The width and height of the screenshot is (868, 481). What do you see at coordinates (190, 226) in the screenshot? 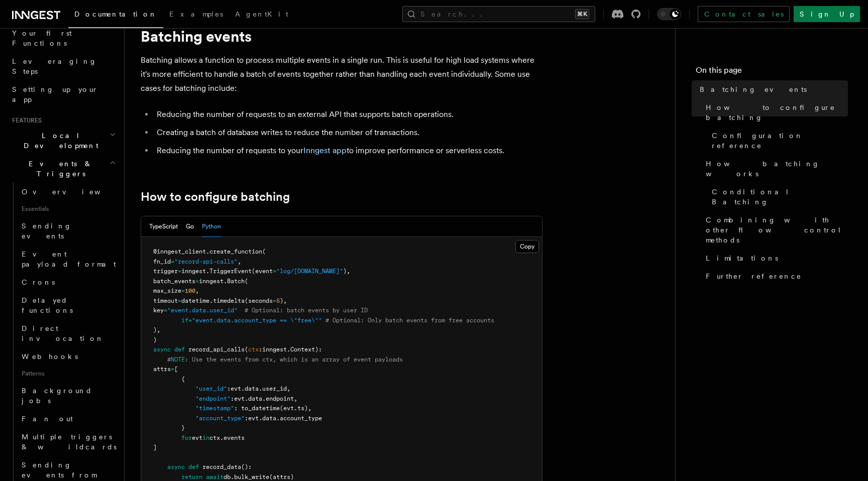
I see `button: Go` at bounding box center [190, 226].